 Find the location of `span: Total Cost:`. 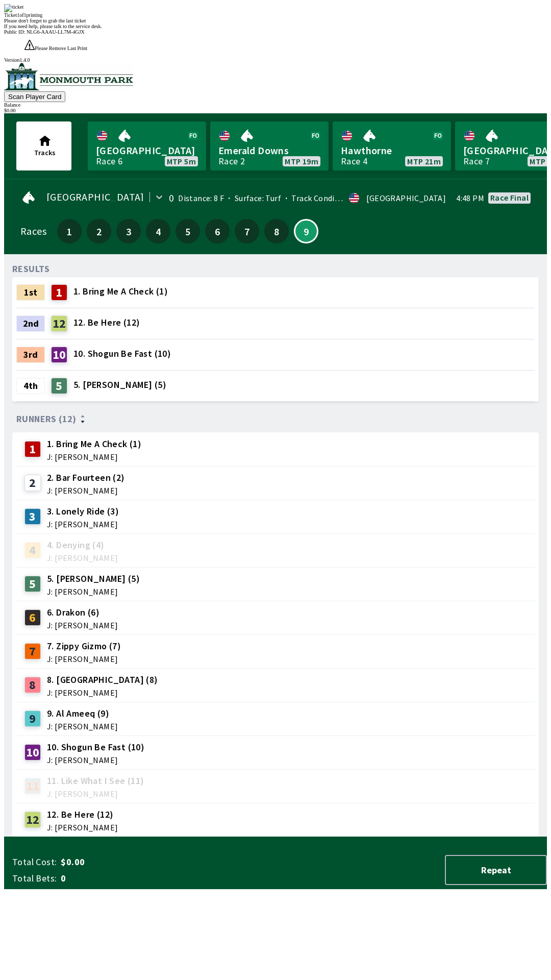

span: Total Cost: is located at coordinates (34, 862).